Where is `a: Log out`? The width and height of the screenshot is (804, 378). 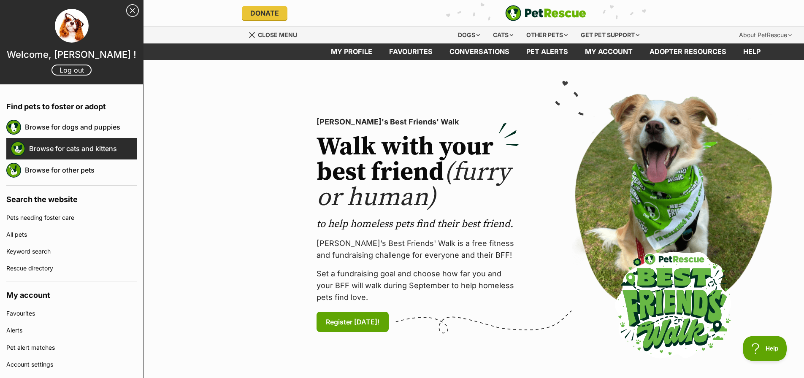
a: Log out is located at coordinates (71, 70).